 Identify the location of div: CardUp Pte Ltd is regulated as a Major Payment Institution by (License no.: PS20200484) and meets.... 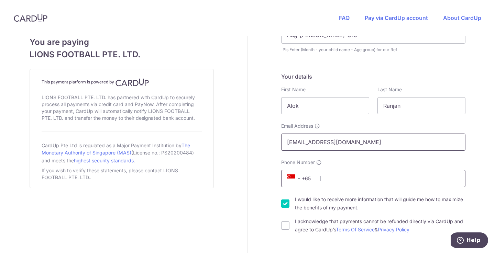
(122, 153).